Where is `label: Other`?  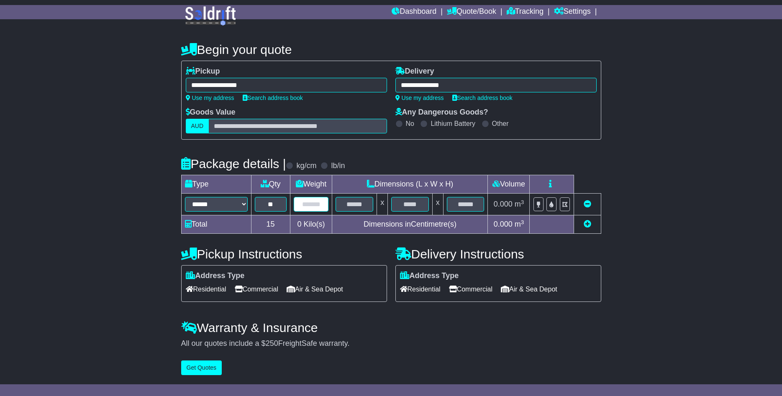
label: Other is located at coordinates (500, 123).